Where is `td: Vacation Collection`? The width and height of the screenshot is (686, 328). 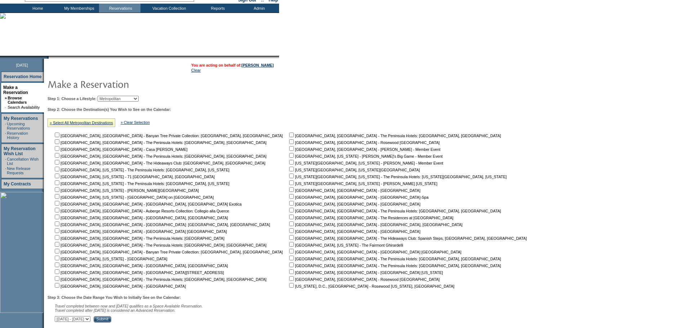
td: Vacation Collection is located at coordinates (168, 8).